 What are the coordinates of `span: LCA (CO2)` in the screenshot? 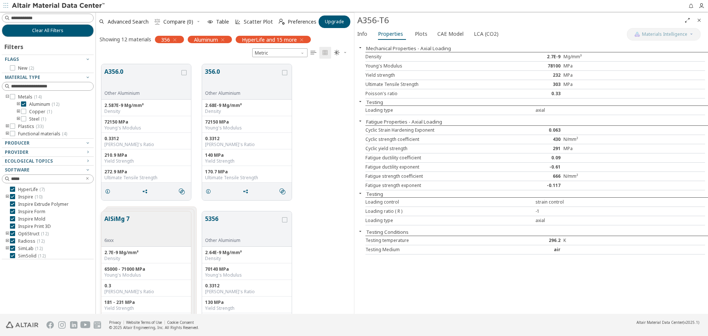 It's located at (486, 34).